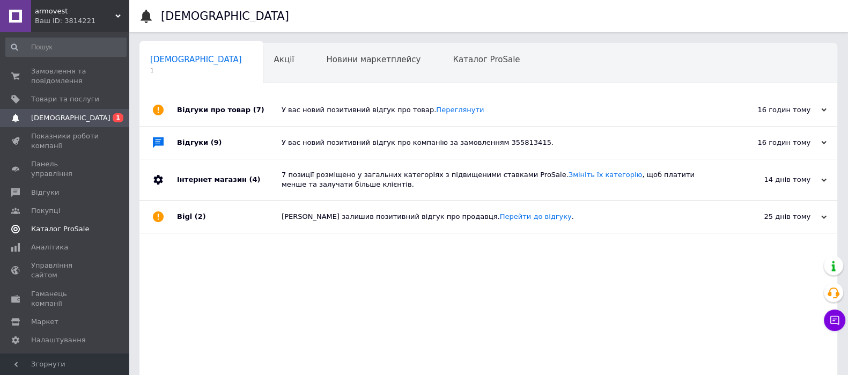 Image resolution: width=848 pixels, height=375 pixels. I want to click on span: Налаштування, so click(58, 340).